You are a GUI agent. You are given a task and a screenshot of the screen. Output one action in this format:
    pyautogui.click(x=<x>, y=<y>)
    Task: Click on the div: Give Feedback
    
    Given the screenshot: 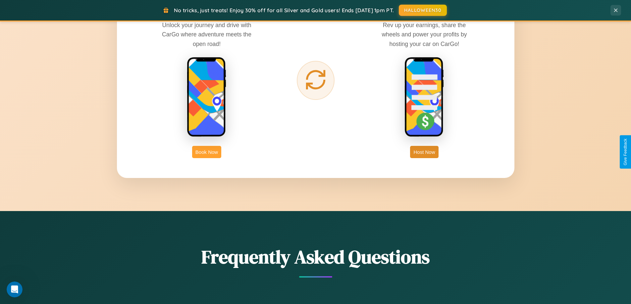 What is the action you would take?
    pyautogui.click(x=625, y=152)
    